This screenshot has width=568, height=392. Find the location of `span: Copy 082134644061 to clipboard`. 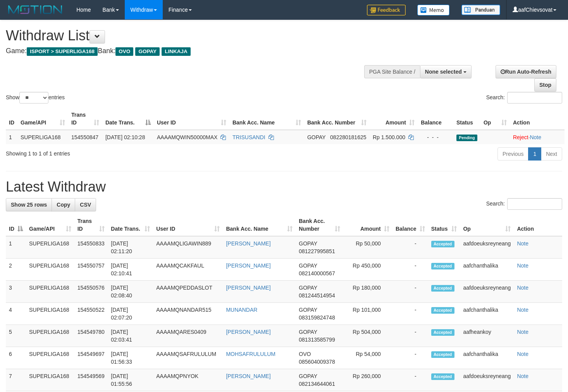

span: Copy 082134644061 to clipboard is located at coordinates (316, 384).